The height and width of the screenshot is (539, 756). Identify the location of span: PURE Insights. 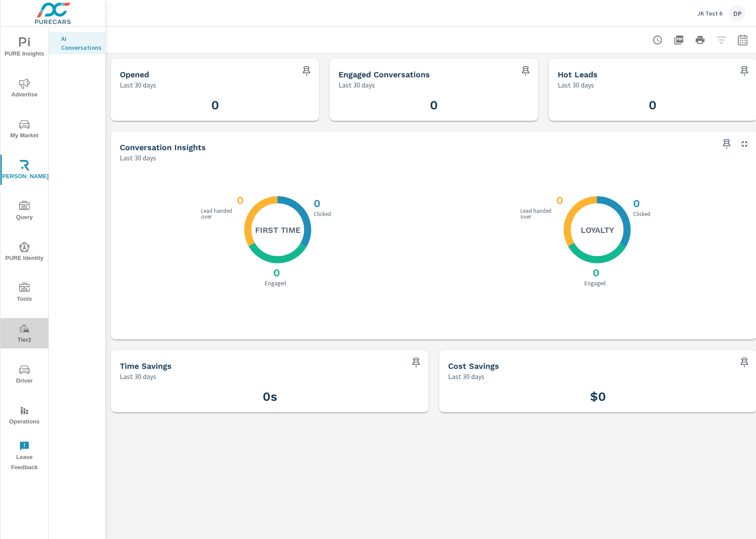
(24, 48).